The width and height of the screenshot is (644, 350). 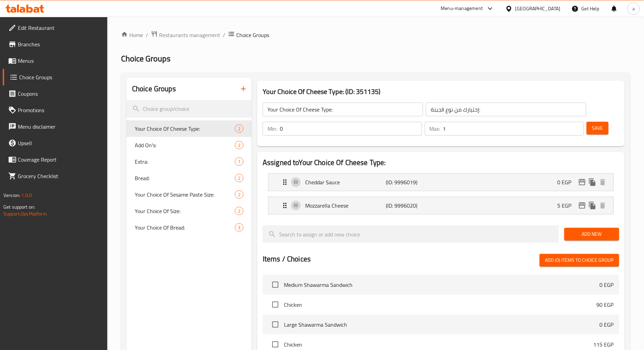 What do you see at coordinates (239, 162) in the screenshot?
I see `span: 1` at bounding box center [239, 162].